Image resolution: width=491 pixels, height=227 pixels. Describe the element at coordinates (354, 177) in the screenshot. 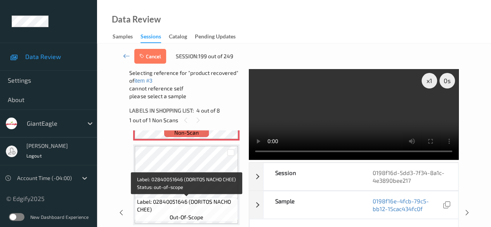

I see `div: Session0198f16d-5dd3-7f34-8a1c-4e3890bee217` at that location.